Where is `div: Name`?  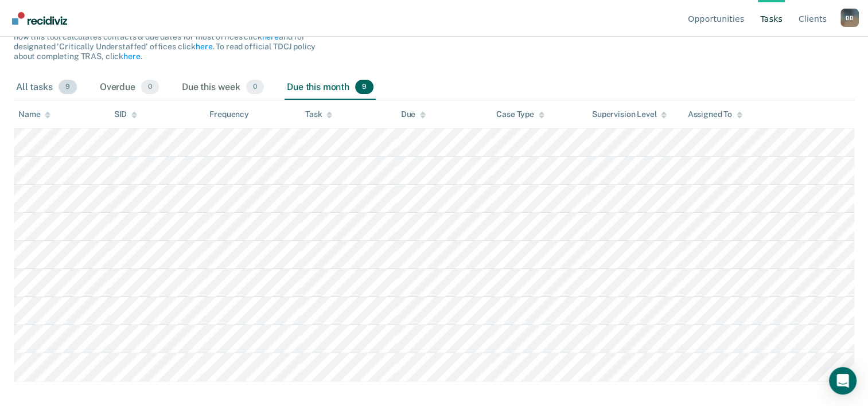 div: Name is located at coordinates (35, 114).